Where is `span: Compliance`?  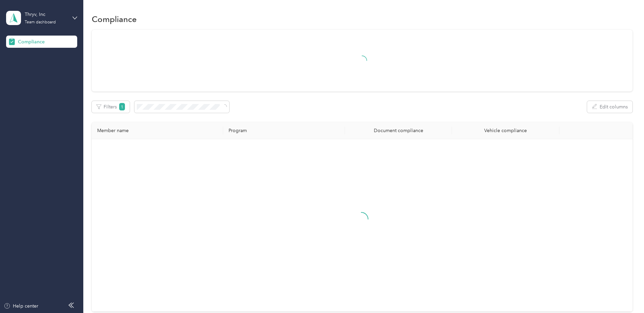
span: Compliance is located at coordinates (31, 42).